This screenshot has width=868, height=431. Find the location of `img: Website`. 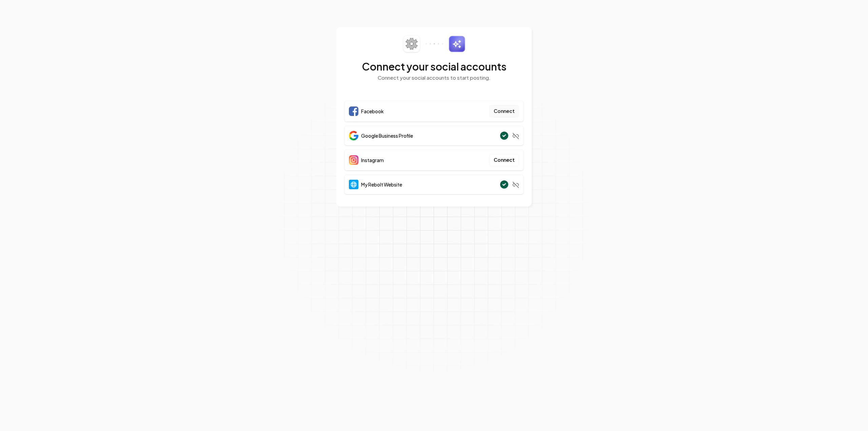

img: Website is located at coordinates (354, 184).